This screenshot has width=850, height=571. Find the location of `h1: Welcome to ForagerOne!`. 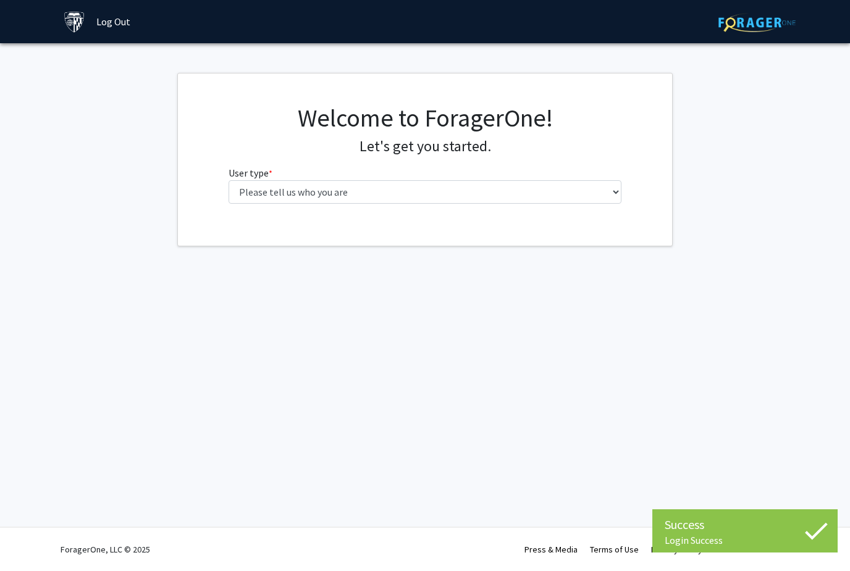

h1: Welcome to ForagerOne! is located at coordinates (425, 118).